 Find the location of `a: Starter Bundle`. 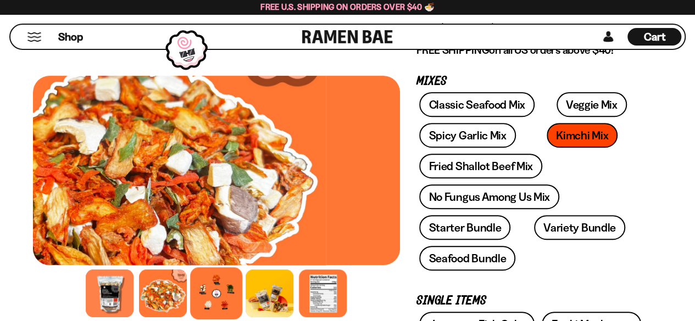

a: Starter Bundle is located at coordinates (465, 227).